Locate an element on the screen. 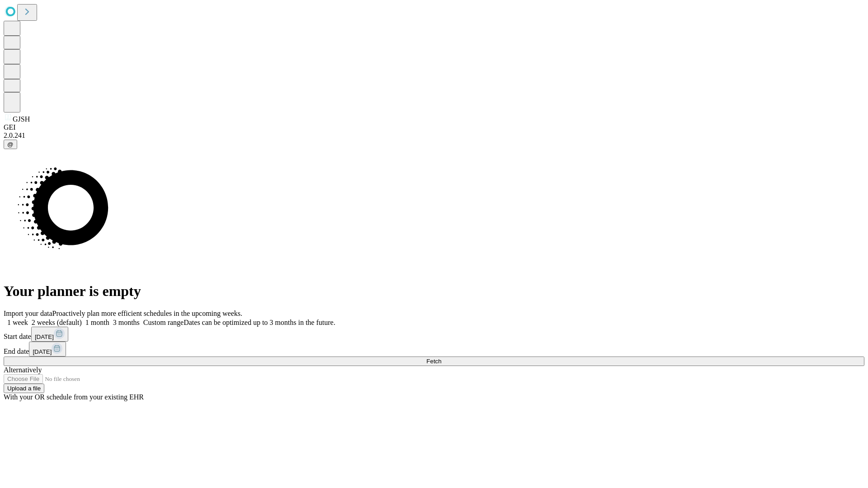 This screenshot has width=868, height=488. div: GEI is located at coordinates (434, 128).